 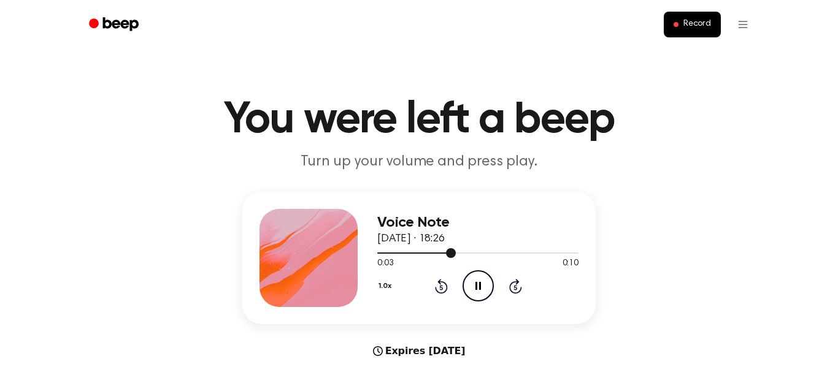 I want to click on span: 0:03, so click(x=385, y=264).